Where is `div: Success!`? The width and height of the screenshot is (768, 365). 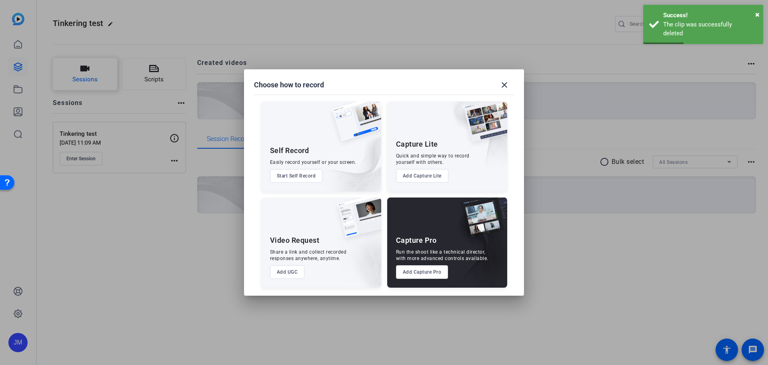 div: Success! is located at coordinates (710, 15).